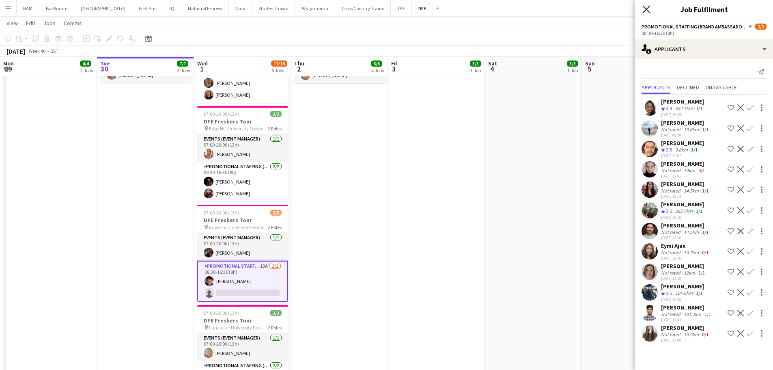 This screenshot has height=370, width=773. I want to click on span: Unavailable, so click(721, 87).